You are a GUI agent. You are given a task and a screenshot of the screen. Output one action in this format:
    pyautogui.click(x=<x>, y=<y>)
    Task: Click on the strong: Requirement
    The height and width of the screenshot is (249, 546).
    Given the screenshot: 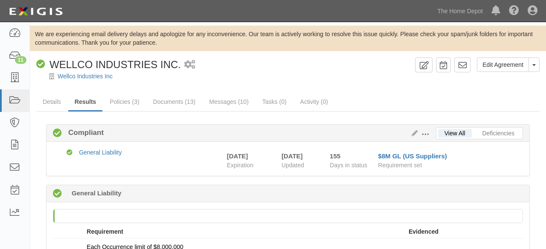 What is the action you would take?
    pyautogui.click(x=105, y=232)
    